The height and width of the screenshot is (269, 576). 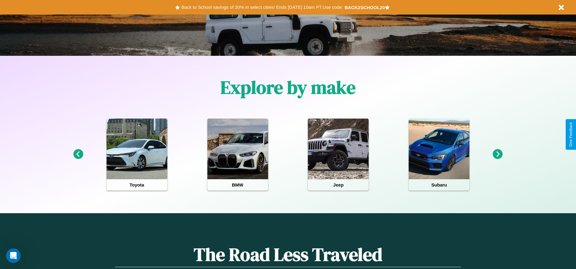 What do you see at coordinates (288, 87) in the screenshot?
I see `h1: Explore by make` at bounding box center [288, 87].